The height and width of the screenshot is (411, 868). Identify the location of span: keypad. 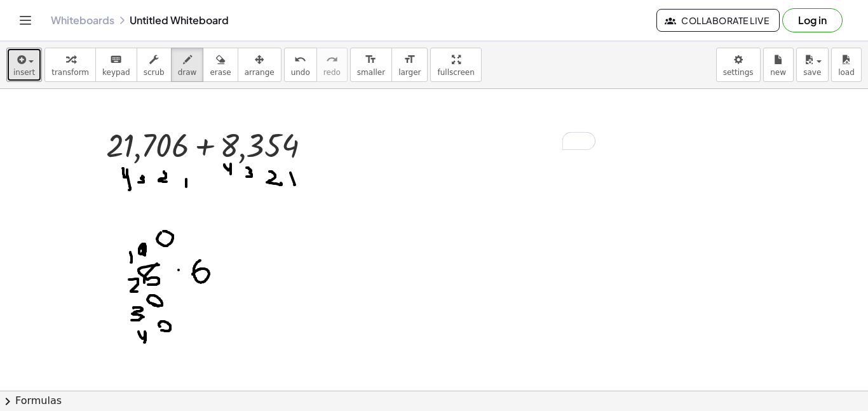
(116, 73).